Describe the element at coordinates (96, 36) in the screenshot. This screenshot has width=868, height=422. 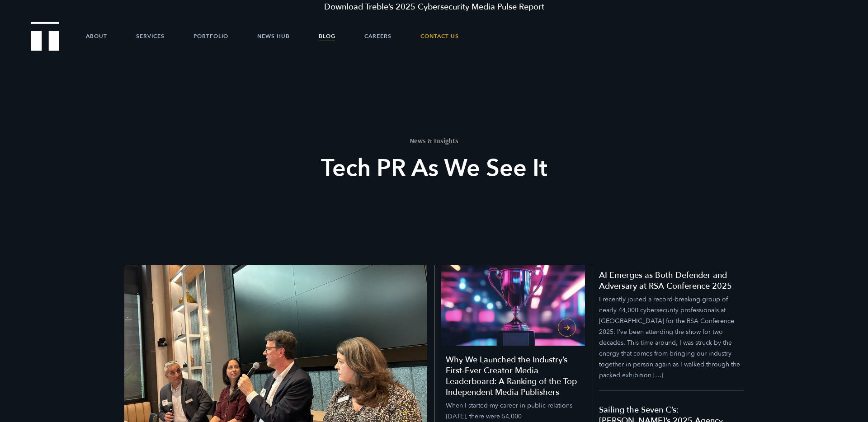
I see `a: About` at that location.